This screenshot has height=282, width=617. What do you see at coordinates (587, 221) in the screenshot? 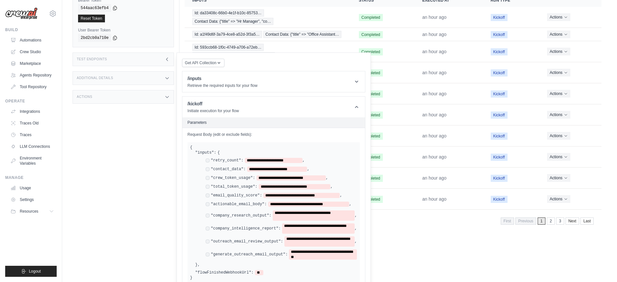
I see `a: Last` at bounding box center [587, 221].